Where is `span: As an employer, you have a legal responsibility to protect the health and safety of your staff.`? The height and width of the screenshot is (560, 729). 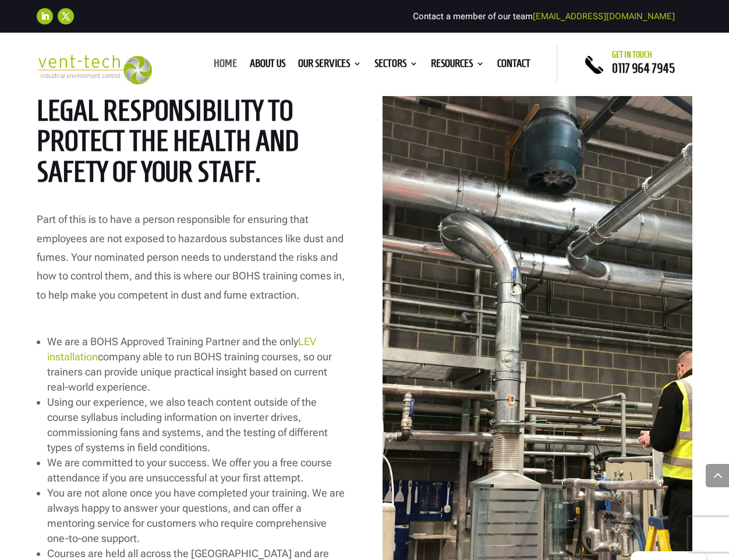 span: As an employer, you have a legal responsibility to protect the health and safety of your staff. is located at coordinates (184, 125).